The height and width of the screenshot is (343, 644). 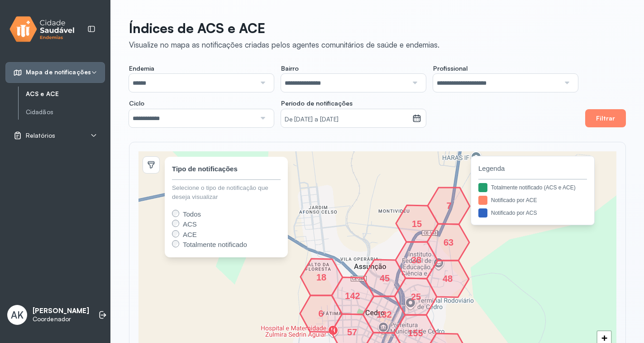 I want to click on span: AK, so click(x=18, y=316).